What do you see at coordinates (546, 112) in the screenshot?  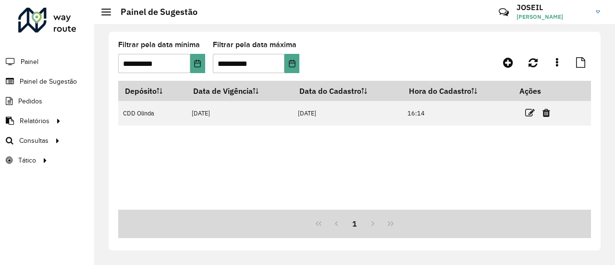 I see `a: Excluir` at bounding box center [546, 112].